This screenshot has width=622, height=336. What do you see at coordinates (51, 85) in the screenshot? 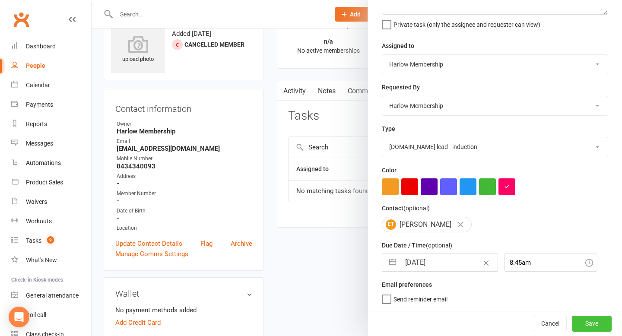
I see `a: Calendar` at bounding box center [51, 85].